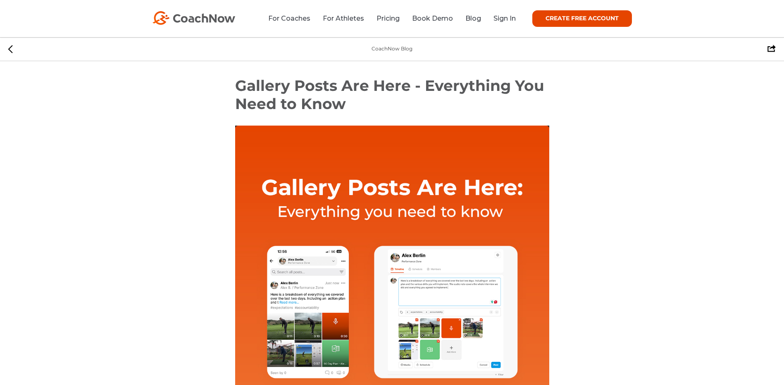  Describe the element at coordinates (344, 18) in the screenshot. I see `a: For Athletes` at that location.